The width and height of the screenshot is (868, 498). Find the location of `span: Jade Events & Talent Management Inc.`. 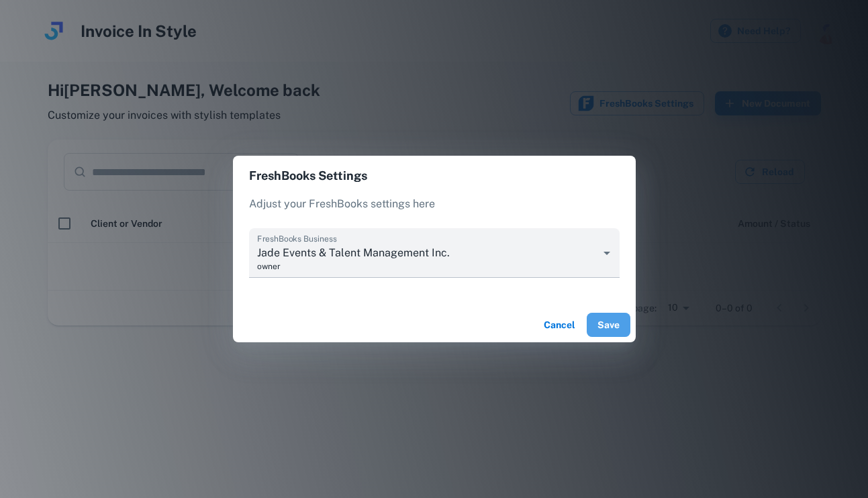

span: Jade Events & Talent Management Inc. is located at coordinates (428, 252).